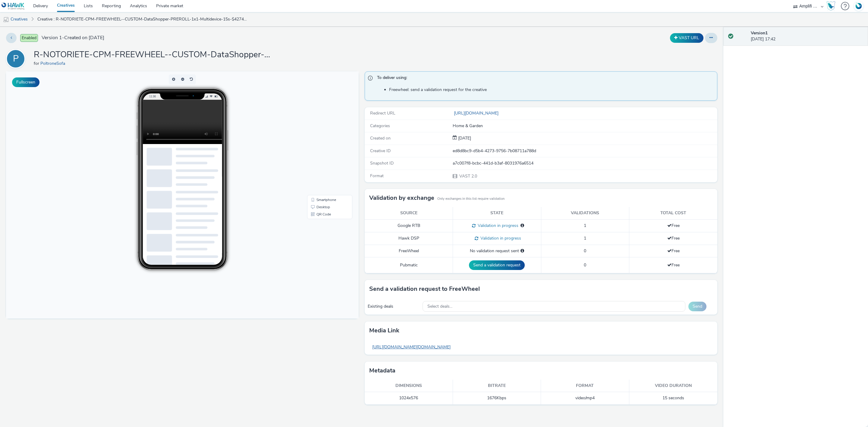  Describe the element at coordinates (832, 6) in the screenshot. I see `a: Hawk Academy` at that location.